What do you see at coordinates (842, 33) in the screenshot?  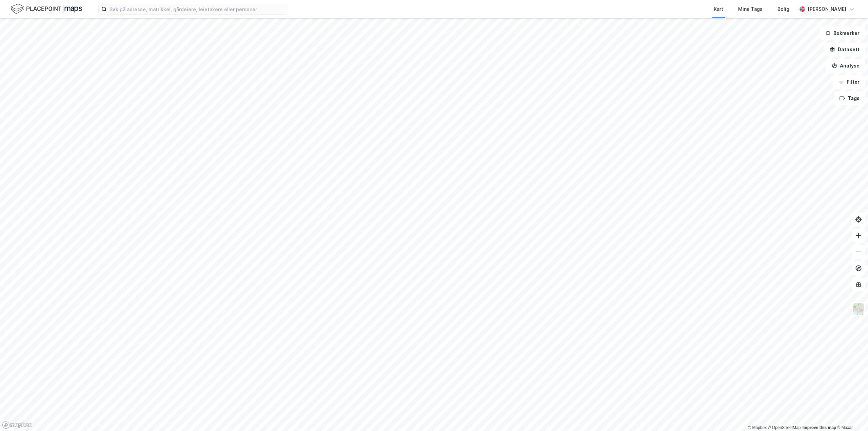 I see `button: Bokmerker` at bounding box center [842, 33].